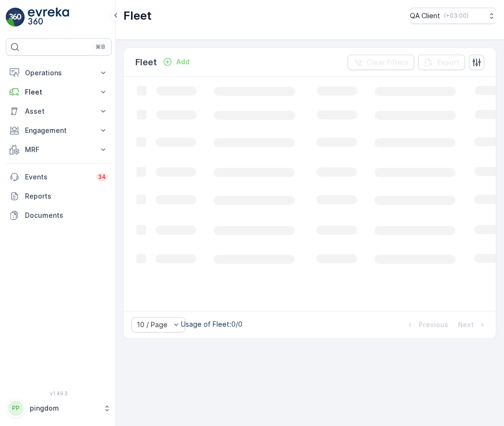 This screenshot has height=426, width=504. What do you see at coordinates (176, 62) in the screenshot?
I see `button: Add` at bounding box center [176, 62].